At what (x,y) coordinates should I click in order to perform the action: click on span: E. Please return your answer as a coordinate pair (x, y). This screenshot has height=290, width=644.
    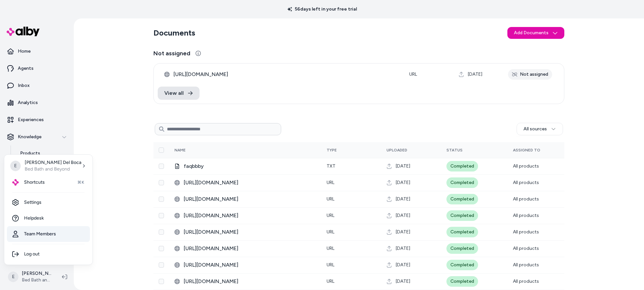
    Looking at the image, I should click on (16, 166).